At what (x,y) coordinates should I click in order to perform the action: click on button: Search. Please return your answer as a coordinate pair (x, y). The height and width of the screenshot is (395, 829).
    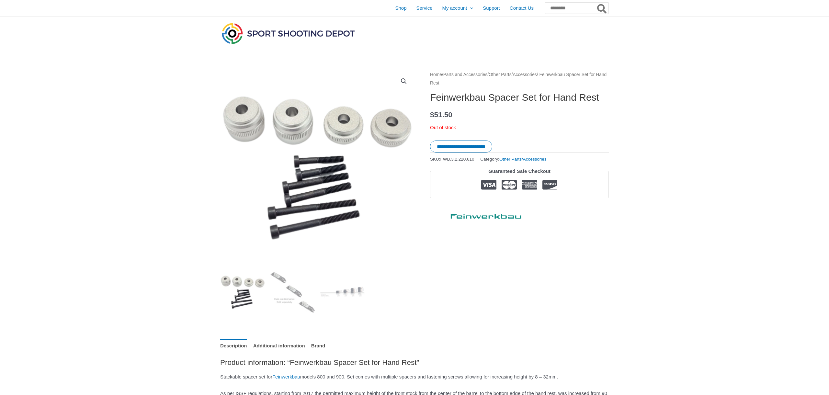
    Looking at the image, I should click on (602, 8).